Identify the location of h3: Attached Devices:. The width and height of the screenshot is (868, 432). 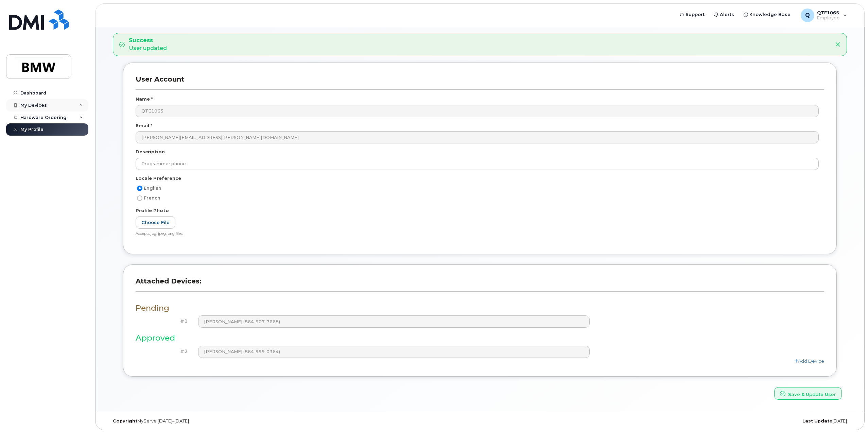
(480, 284).